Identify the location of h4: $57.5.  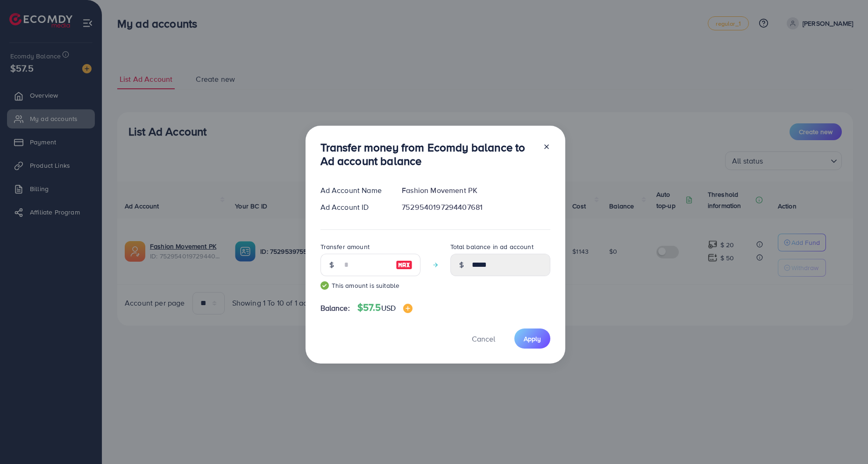
(385, 308).